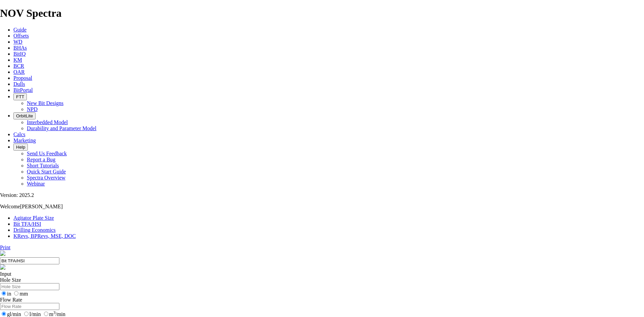 The height and width of the screenshot is (317, 644). What do you see at coordinates (41, 159) in the screenshot?
I see `a: Report a Bug` at bounding box center [41, 159].